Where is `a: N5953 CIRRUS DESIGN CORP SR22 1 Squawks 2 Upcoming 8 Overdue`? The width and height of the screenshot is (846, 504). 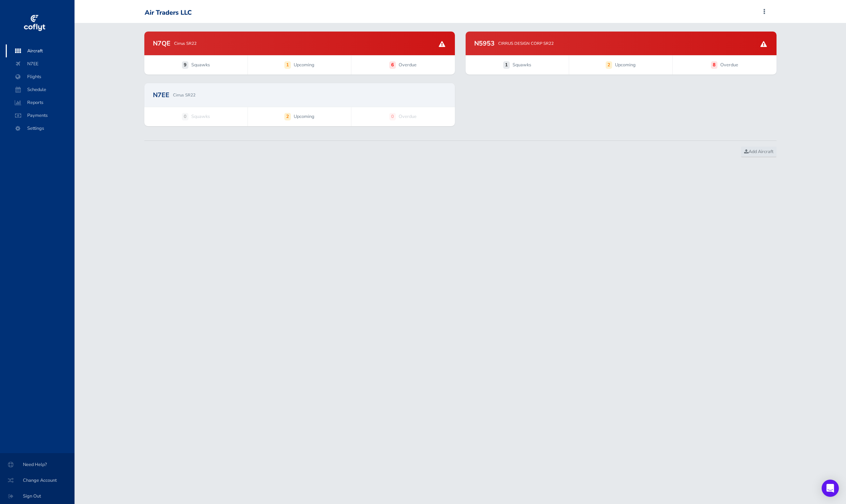 a: N5953 CIRRUS DESIGN CORP SR22 1 Squawks 2 Upcoming 8 Overdue is located at coordinates (621, 53).